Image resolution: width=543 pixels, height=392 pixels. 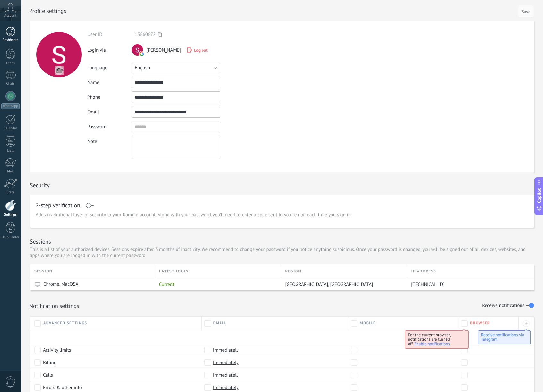 I want to click on div: Dashboard, so click(x=11, y=40).